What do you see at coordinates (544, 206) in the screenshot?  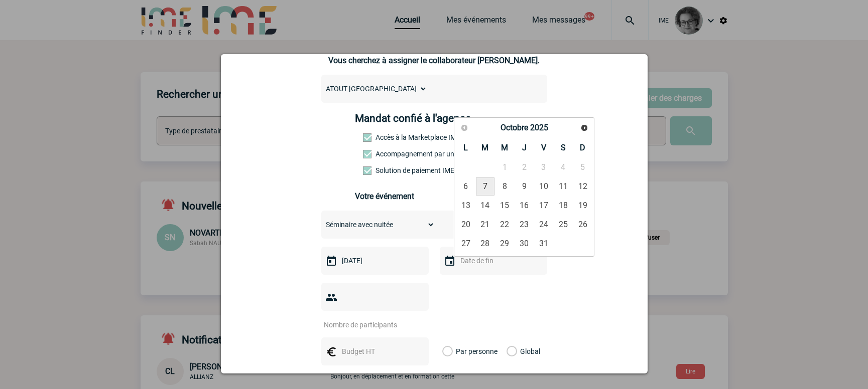 I see `a: 17` at bounding box center [544, 206].